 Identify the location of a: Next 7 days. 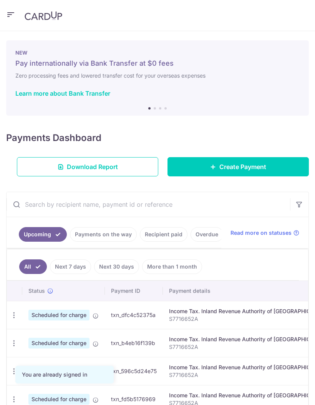
(70, 267).